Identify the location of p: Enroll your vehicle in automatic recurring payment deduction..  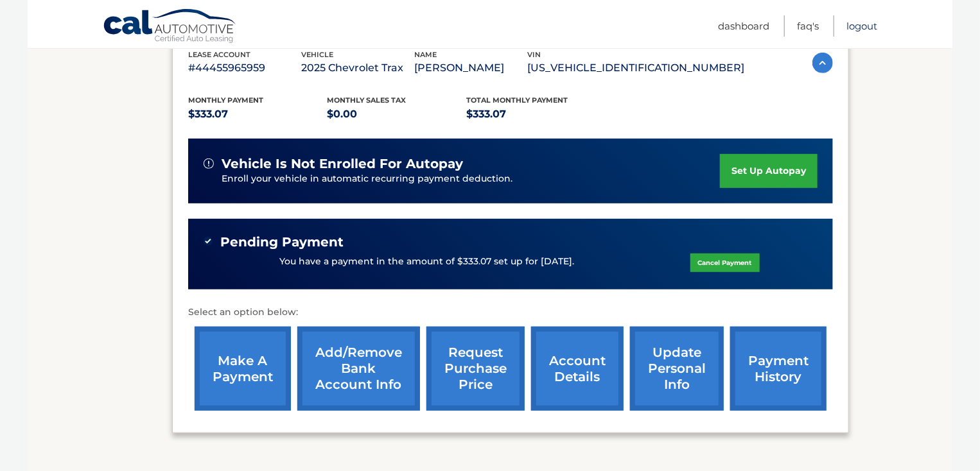
(471, 179).